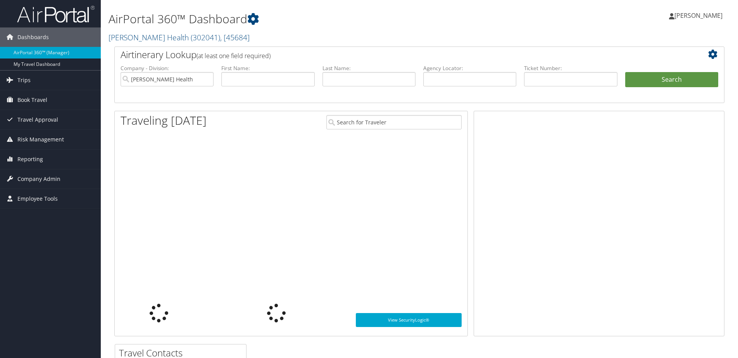 Image resolution: width=738 pixels, height=358 pixels. What do you see at coordinates (409, 320) in the screenshot?
I see `a: View SecurityLogic®` at bounding box center [409, 320].